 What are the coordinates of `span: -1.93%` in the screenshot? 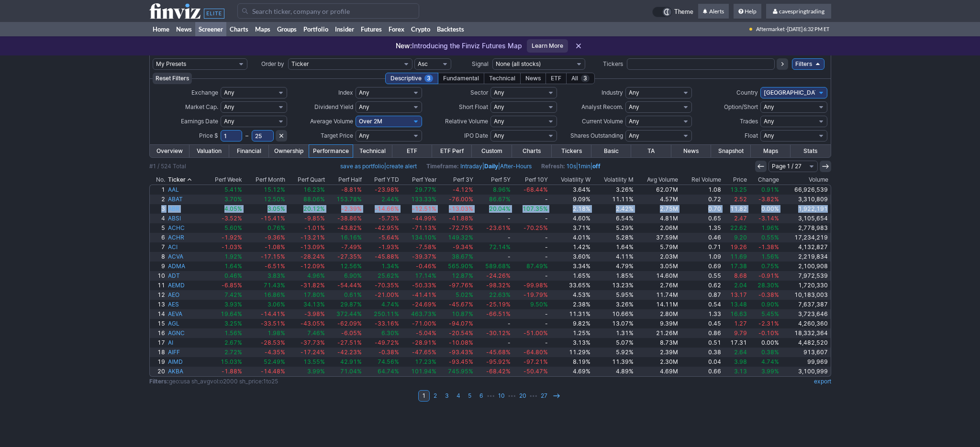 It's located at (389, 247).